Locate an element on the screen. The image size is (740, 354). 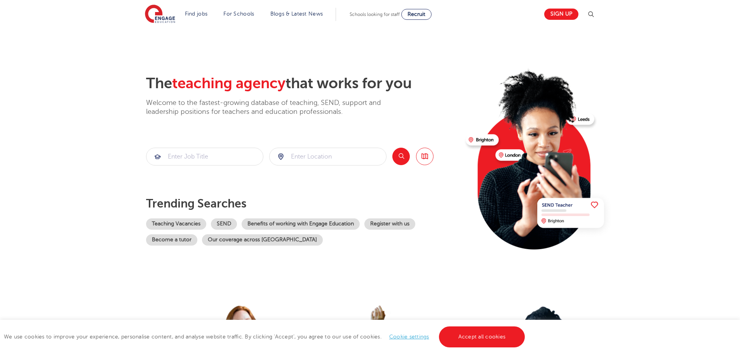
a: Become a tutor is located at coordinates (172, 240).